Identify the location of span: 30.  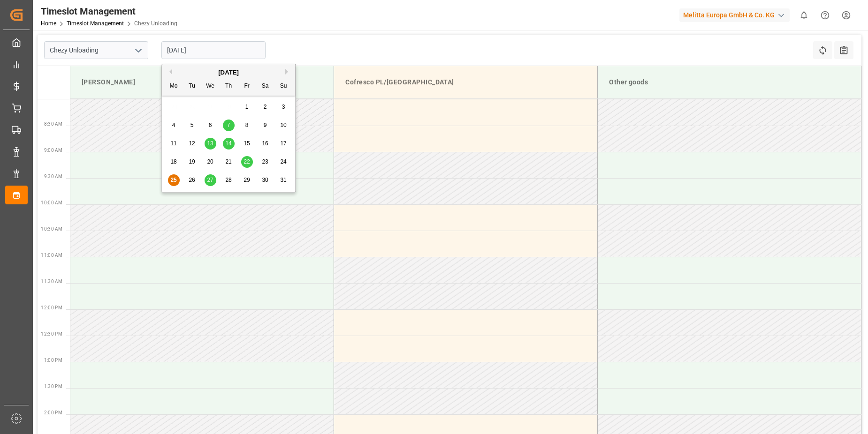
(265, 180).